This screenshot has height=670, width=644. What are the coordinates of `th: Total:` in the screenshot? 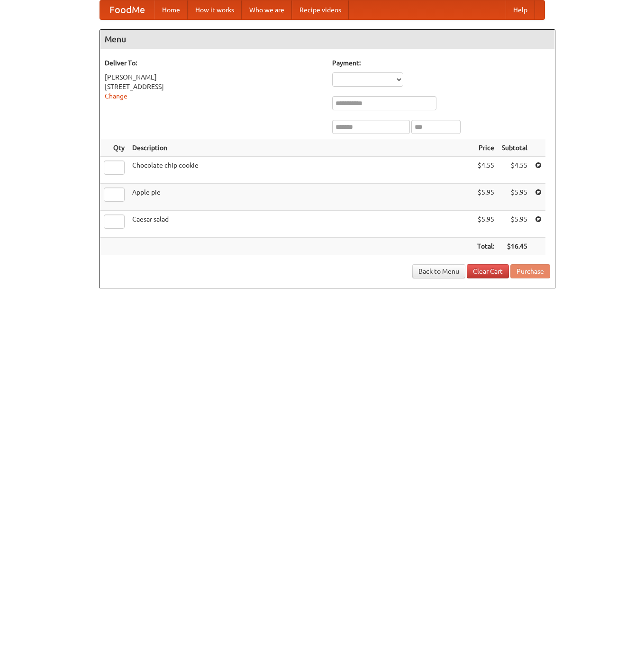 It's located at (486, 246).